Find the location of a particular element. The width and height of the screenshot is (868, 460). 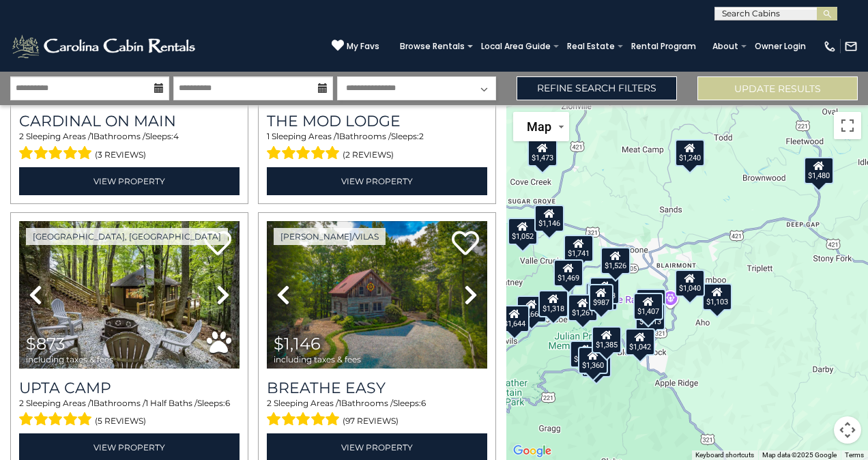

a: My Favs is located at coordinates (356, 46).